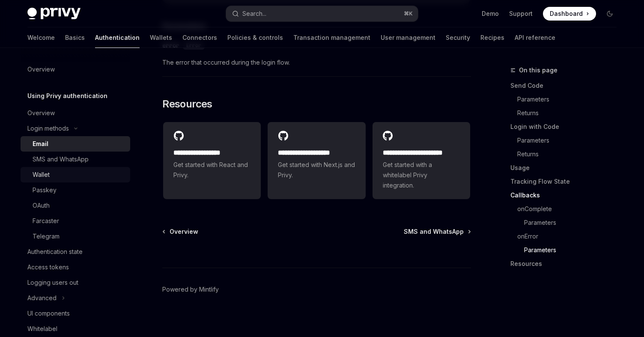 Image resolution: width=644 pixels, height=337 pixels. Describe the element at coordinates (566, 182) in the screenshot. I see `a: Tracking Flow State` at that location.